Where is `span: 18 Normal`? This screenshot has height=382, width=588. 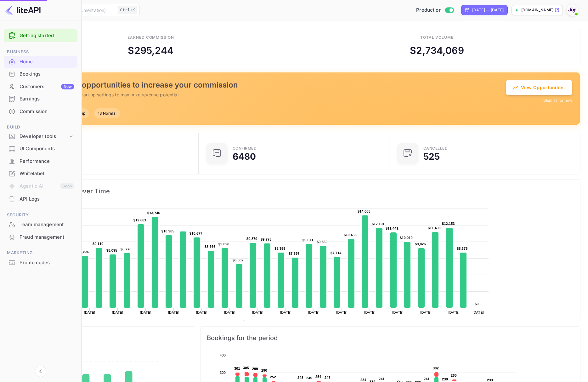 span: 18 Normal is located at coordinates (107, 113).